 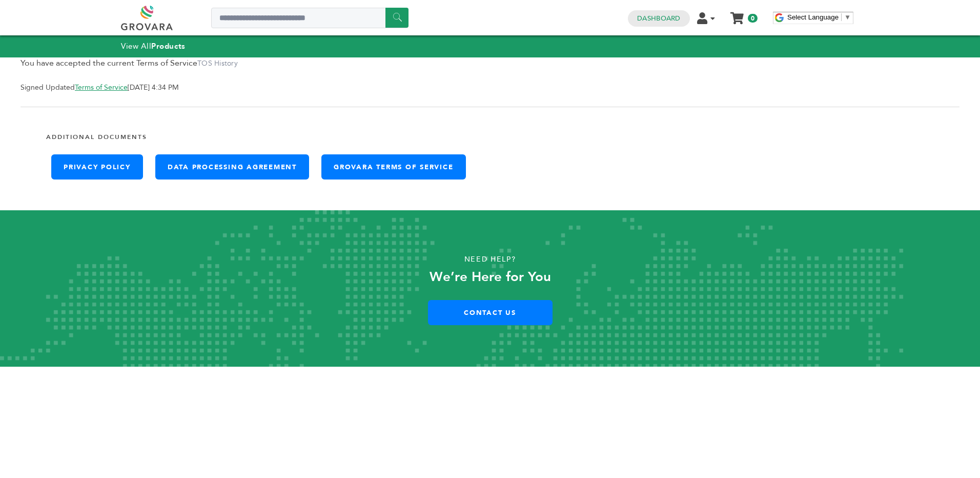 What do you see at coordinates (659, 18) in the screenshot?
I see `a: Dashboard` at bounding box center [659, 18].